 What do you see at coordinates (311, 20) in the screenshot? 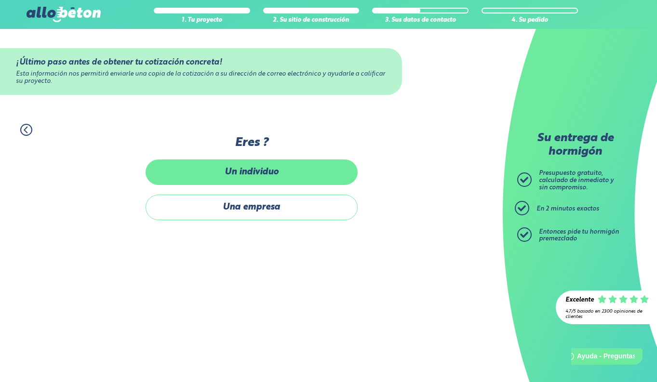
I see `font: 2. Su sitio de construcción` at bounding box center [311, 20].